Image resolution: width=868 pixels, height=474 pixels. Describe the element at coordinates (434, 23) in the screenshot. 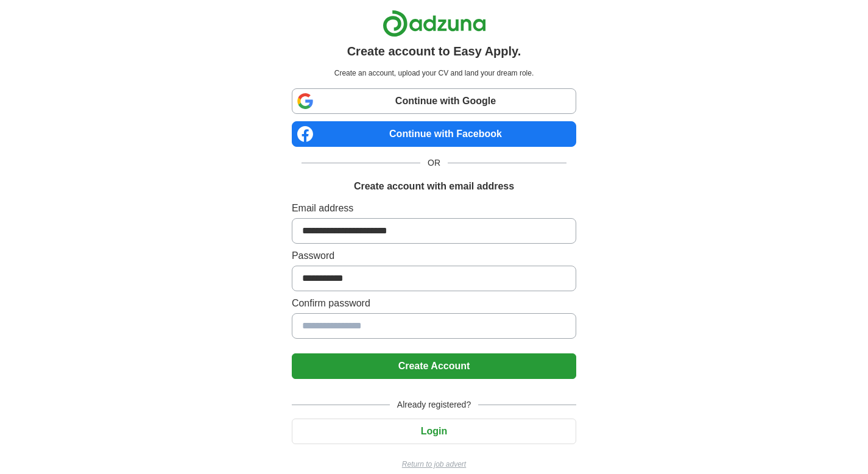

I see `img: Adzuna logo` at that location.